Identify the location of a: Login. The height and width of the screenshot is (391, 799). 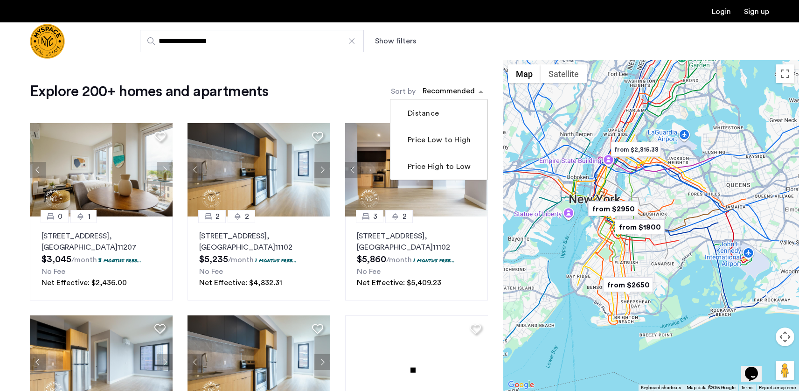
(721, 12).